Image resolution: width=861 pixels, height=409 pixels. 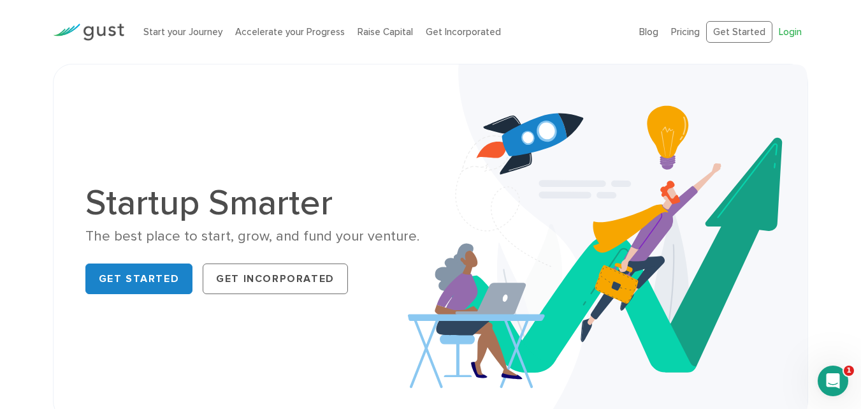 What do you see at coordinates (183, 32) in the screenshot?
I see `a: Start your Journey` at bounding box center [183, 32].